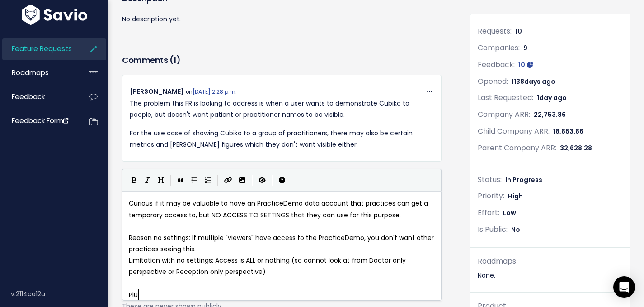  What do you see at coordinates (281, 139) in the screenshot?
I see `p: For the use case of showing Cubiko to a group of practitioners, there may also be certain metrics...` at bounding box center [281, 139].